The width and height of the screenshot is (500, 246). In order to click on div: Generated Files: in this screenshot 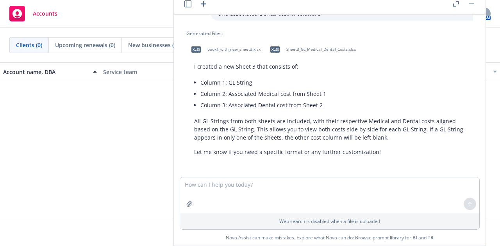, I will do `click(330, 33)`.